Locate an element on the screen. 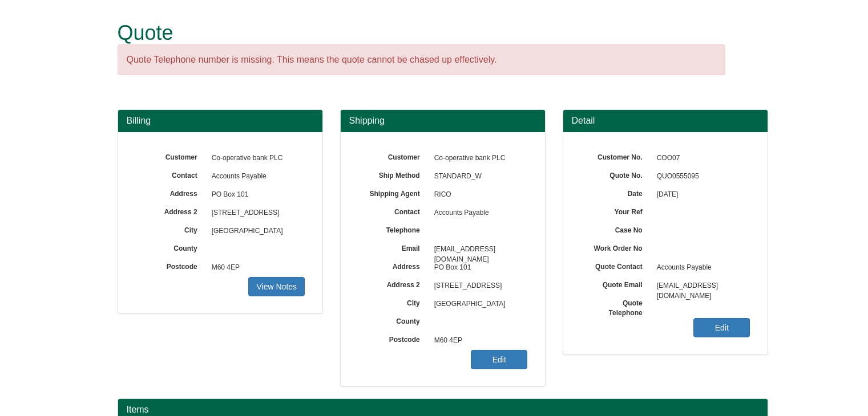 The height and width of the screenshot is (416, 868). div: Quote Telephone number is missing. This means the quote cannot be chased up effectively. is located at coordinates (421, 60).